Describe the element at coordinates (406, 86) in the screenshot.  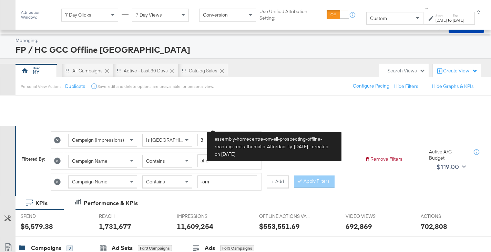
I see `button: Hide Filters` at that location.